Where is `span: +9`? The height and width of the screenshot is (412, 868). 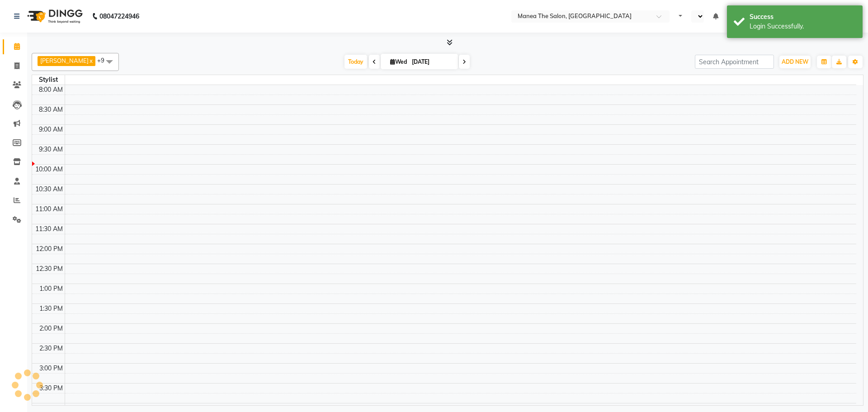
span: +9 is located at coordinates (104, 60).